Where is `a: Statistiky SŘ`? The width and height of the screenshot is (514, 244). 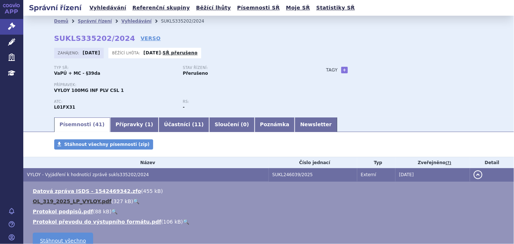
a: Statistiky SŘ is located at coordinates (336, 8).